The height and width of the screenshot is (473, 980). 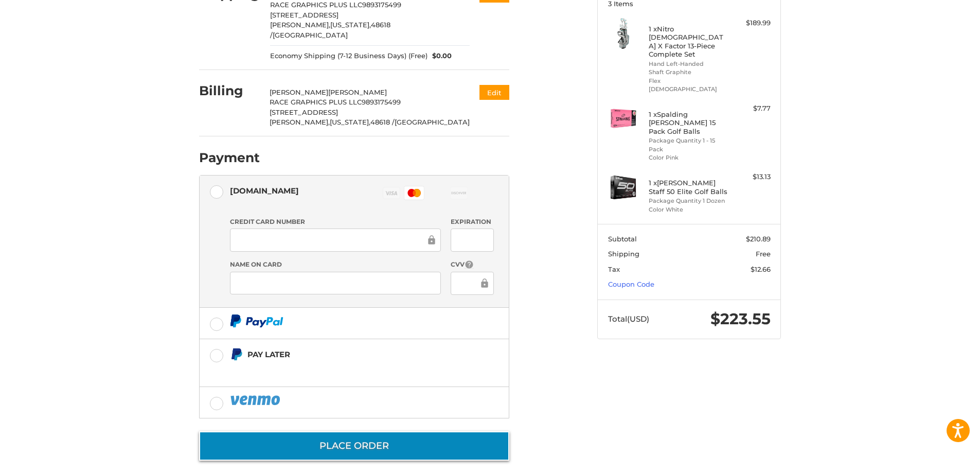 I want to click on li: Color Pink, so click(x=688, y=157).